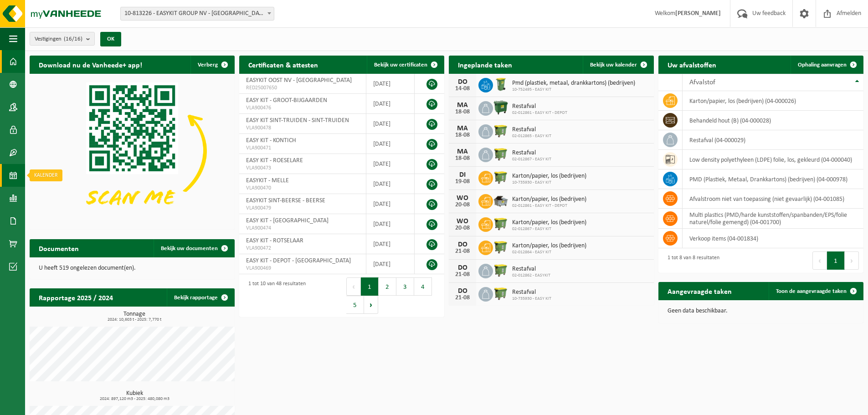 This screenshot has height=415, width=868. I want to click on span: 02-012862 - EASYKIT, so click(531, 276).